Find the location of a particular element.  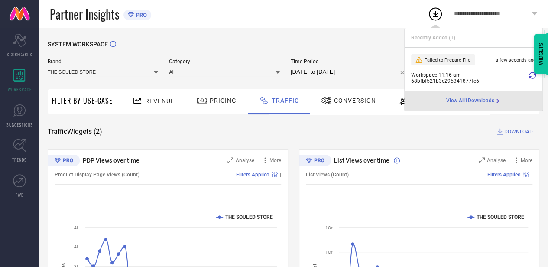

span: Traffic is located at coordinates (285, 100).